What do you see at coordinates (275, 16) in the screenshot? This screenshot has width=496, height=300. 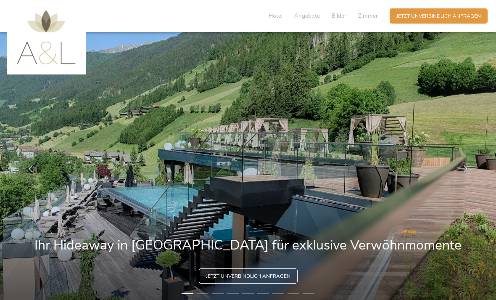 I see `span: Hotel` at bounding box center [275, 16].